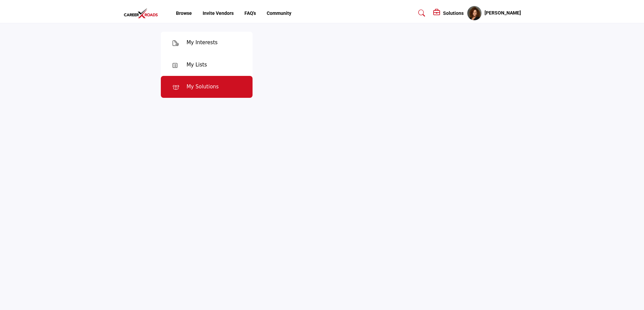  What do you see at coordinates (250, 13) in the screenshot?
I see `a: FAQ's` at bounding box center [250, 13].